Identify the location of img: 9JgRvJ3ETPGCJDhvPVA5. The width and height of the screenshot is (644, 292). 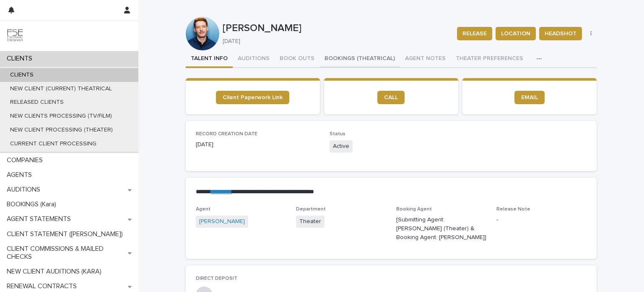
(15, 36).